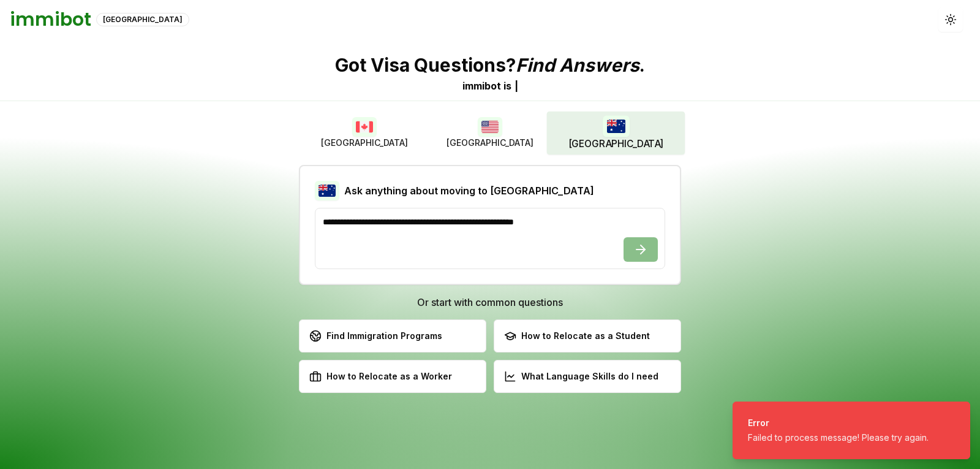 The height and width of the screenshot is (469, 980). Describe the element at coordinates (487, 85) in the screenshot. I see `div: immibot is` at that location.